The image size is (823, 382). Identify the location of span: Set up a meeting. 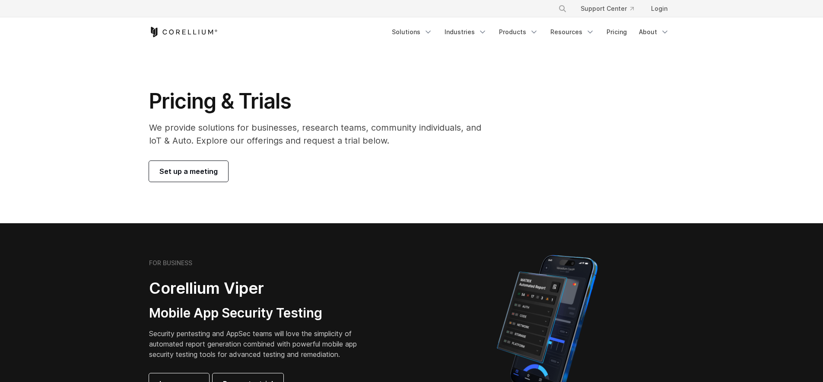
(188, 171).